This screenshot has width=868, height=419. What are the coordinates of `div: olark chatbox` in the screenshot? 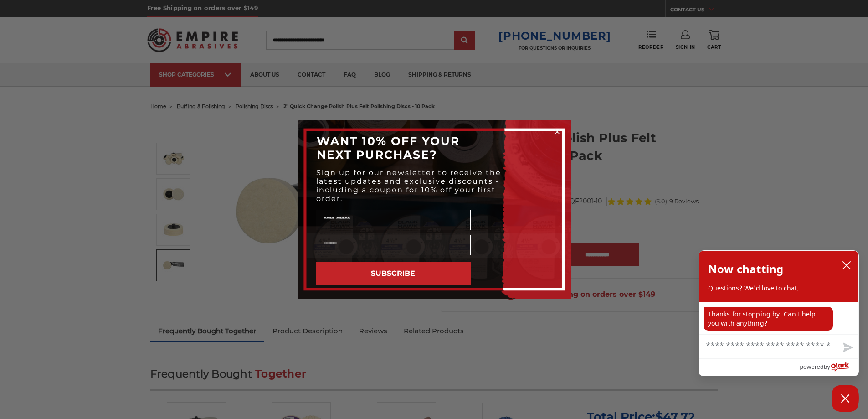 It's located at (779, 313).